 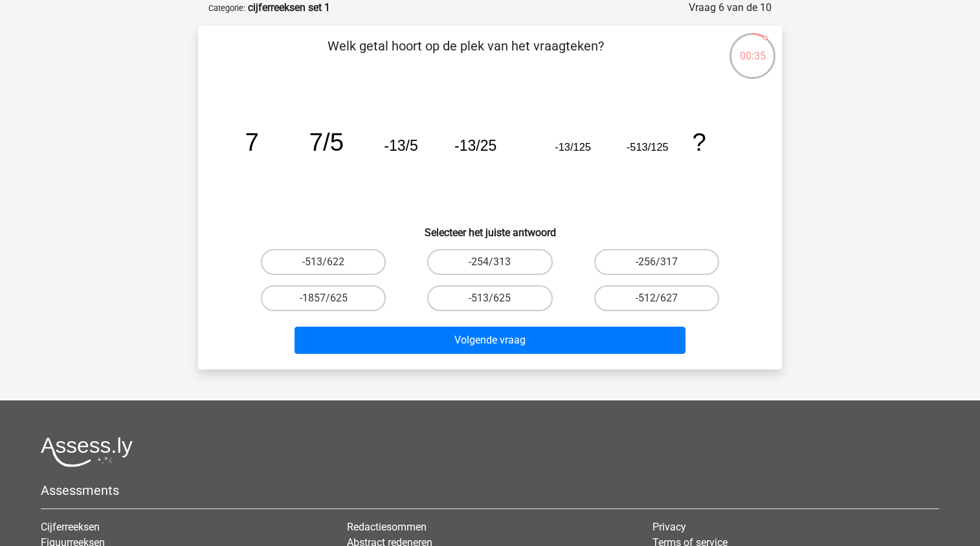 What do you see at coordinates (289, 7) in the screenshot?
I see `strong: cijferreeksen set 1` at bounding box center [289, 7].